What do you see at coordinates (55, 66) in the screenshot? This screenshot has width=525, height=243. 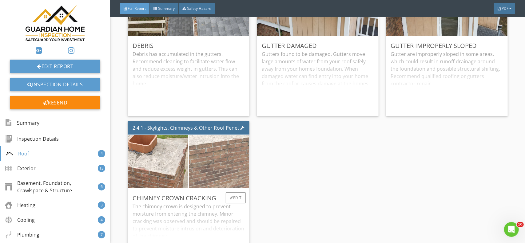 I see `a: Edit Report` at bounding box center [55, 66].